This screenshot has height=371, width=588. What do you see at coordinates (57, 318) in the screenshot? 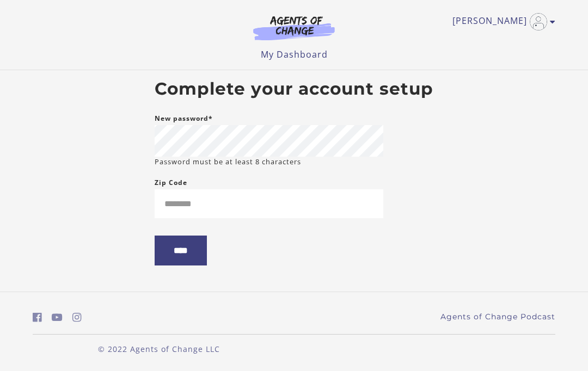
I see `i: https://www.youtube.com/c/AgentsofChangeTestPrepbyMeaganMitchell (Open in a new window)` at bounding box center [57, 318].